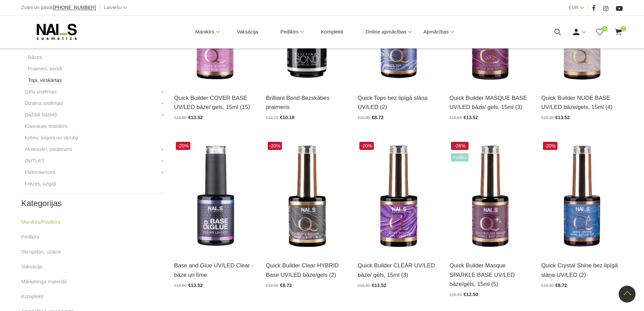 The height and width of the screenshot is (311, 644). I want to click on div: Zvani un pasūti, so click(59, 7).